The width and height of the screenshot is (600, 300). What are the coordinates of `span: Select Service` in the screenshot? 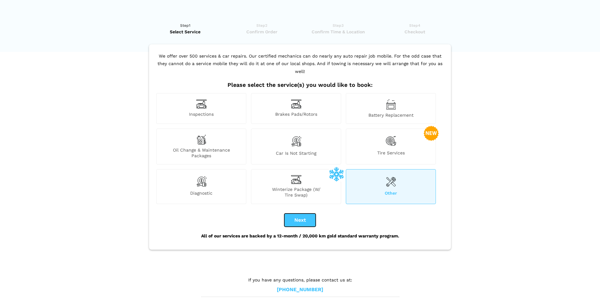 It's located at (185, 32).